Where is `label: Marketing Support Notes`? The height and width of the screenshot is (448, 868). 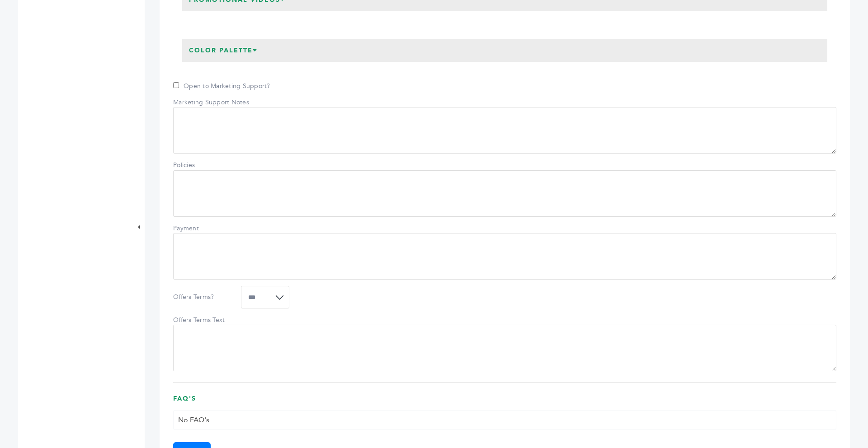 label: Marketing Support Notes is located at coordinates (211, 103).